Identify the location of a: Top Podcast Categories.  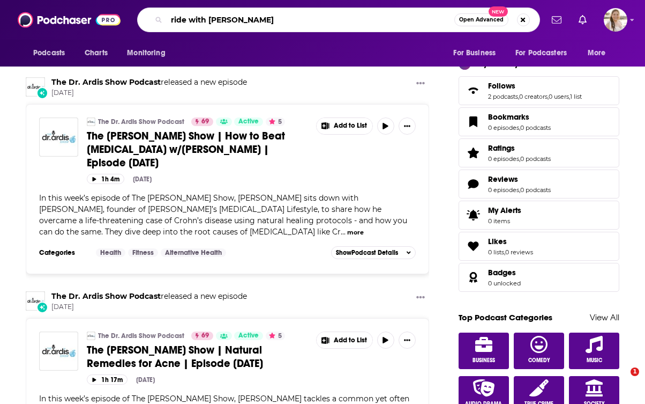
(505, 317).